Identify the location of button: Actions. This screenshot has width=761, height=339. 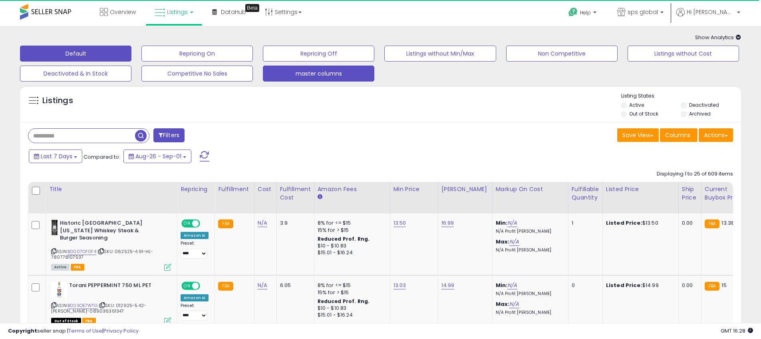
(715, 135).